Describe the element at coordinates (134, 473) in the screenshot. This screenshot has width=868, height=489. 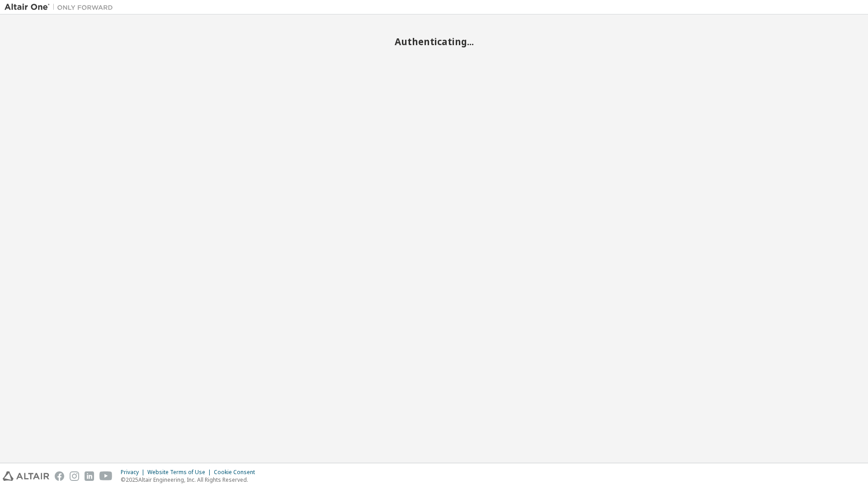
I see `div: Privacy` at that location.